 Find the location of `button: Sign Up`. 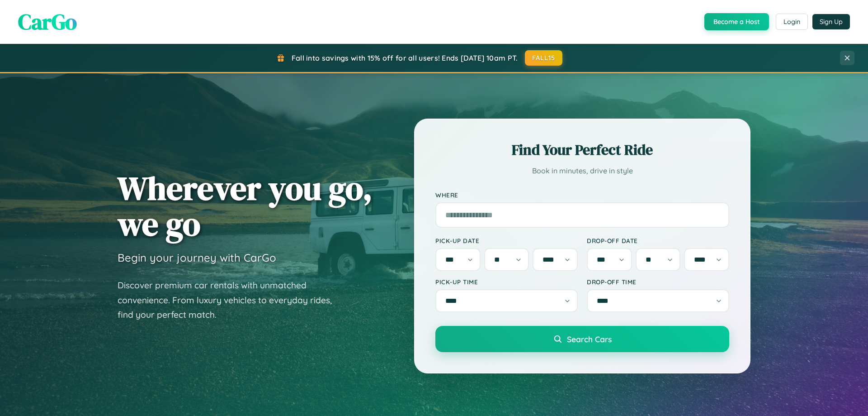

button: Sign Up is located at coordinates (831, 22).